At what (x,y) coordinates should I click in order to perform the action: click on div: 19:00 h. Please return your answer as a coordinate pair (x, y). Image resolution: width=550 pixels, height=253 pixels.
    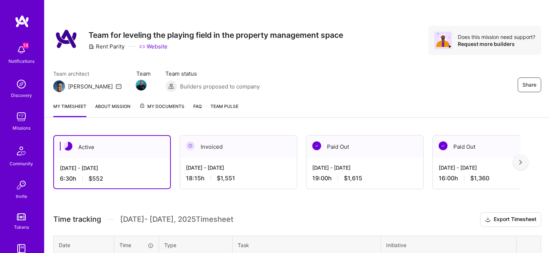
    Looking at the image, I should click on (365, 178).